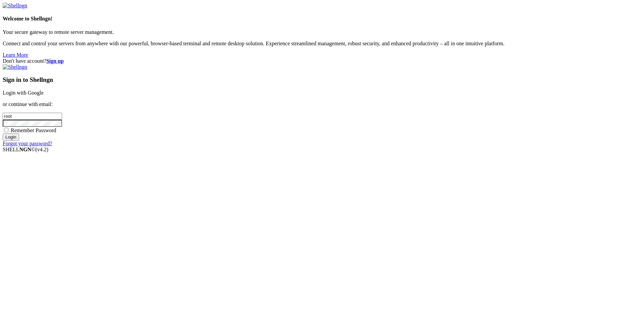  I want to click on span: 4.2.0, so click(42, 149).